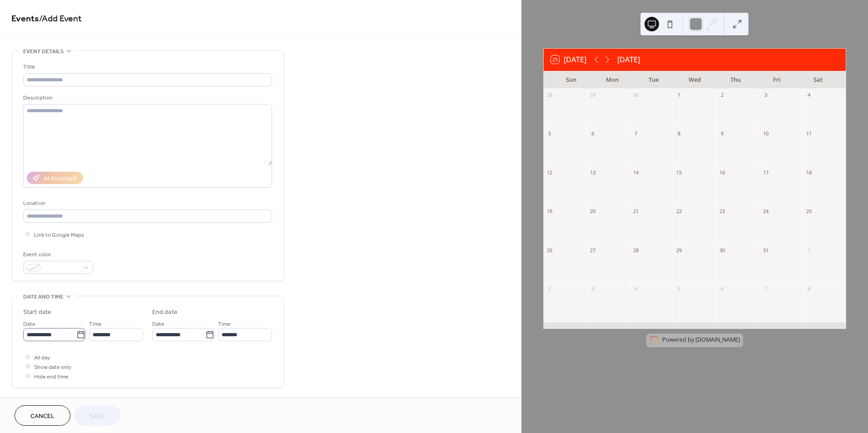 The height and width of the screenshot is (433, 868). I want to click on span: Hide end time, so click(51, 376).